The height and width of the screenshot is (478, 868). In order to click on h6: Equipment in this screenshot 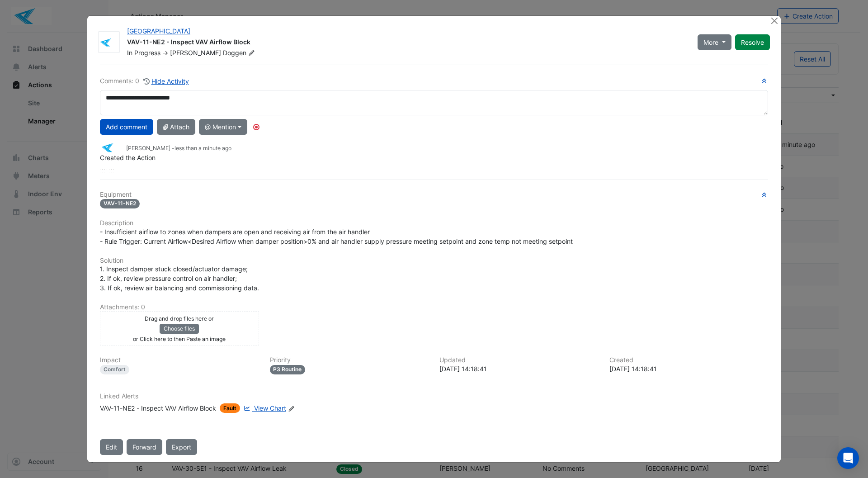, I will do `click(434, 194)`.